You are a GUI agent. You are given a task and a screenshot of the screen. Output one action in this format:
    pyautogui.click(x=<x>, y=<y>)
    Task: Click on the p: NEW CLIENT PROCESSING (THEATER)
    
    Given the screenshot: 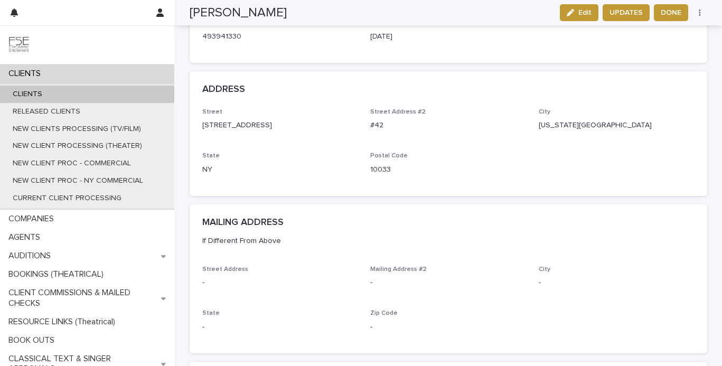 What is the action you would take?
    pyautogui.click(x=77, y=146)
    